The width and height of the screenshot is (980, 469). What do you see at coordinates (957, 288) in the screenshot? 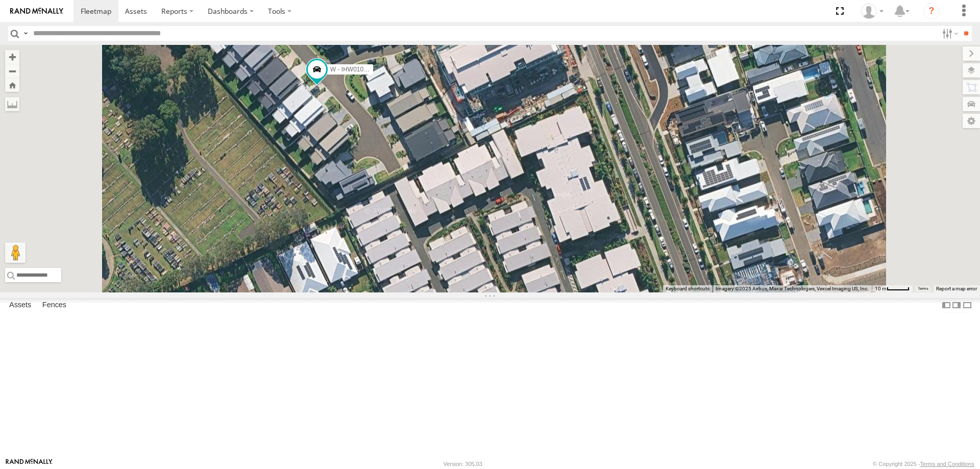
I see `a: Report a map error` at bounding box center [957, 288].